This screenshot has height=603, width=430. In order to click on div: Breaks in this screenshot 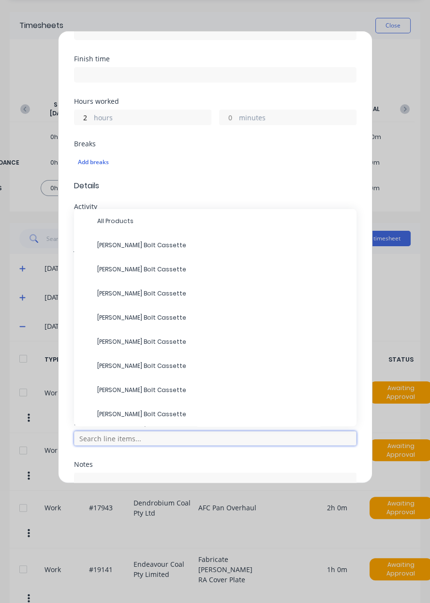, I will do `click(215, 144)`.